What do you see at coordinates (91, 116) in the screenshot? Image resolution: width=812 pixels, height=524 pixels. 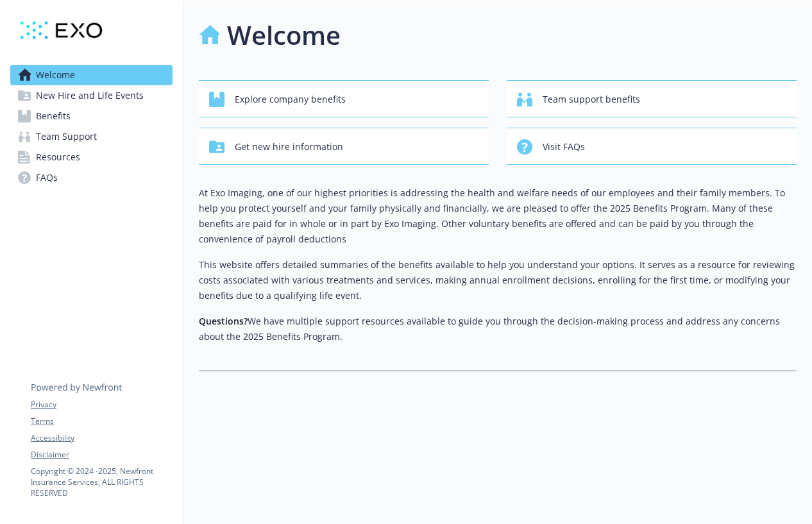 I see `a: Benefits` at bounding box center [91, 116].